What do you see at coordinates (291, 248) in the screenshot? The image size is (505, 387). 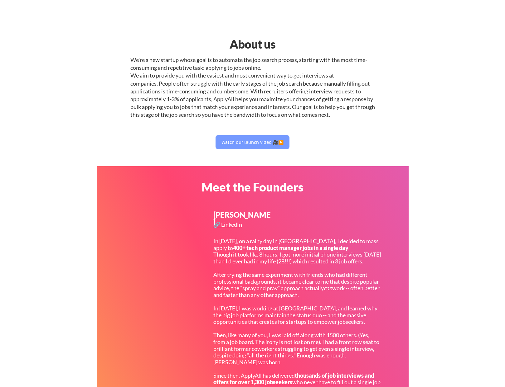 I see `strong: 400+ tech product manager jobs in a single day` at bounding box center [291, 248].